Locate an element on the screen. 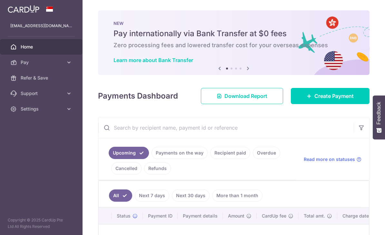 Image resolution: width=385 pixels, height=235 pixels. span: Amount is located at coordinates (236, 216).